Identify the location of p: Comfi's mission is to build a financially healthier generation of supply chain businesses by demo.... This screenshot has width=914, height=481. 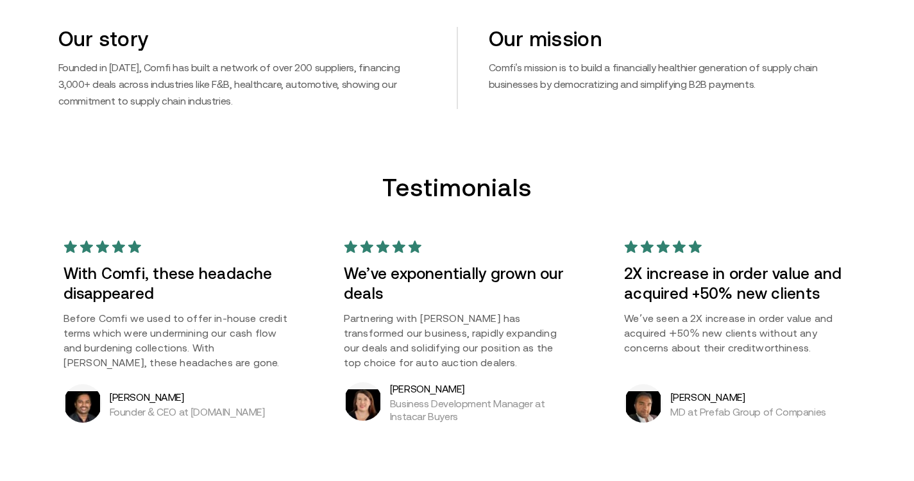
(672, 76).